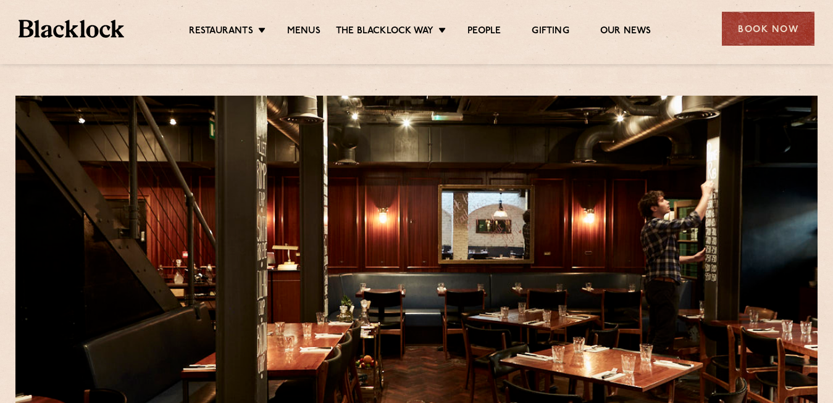 This screenshot has height=403, width=833. What do you see at coordinates (484, 32) in the screenshot?
I see `a: People` at bounding box center [484, 32].